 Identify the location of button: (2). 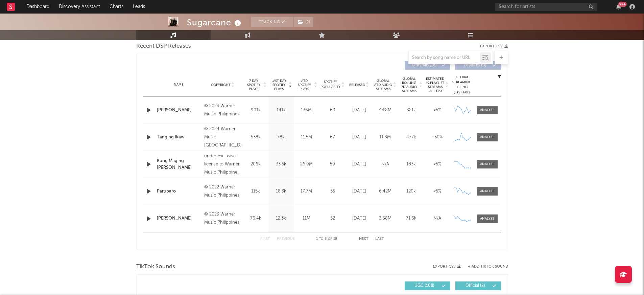
(303, 22).